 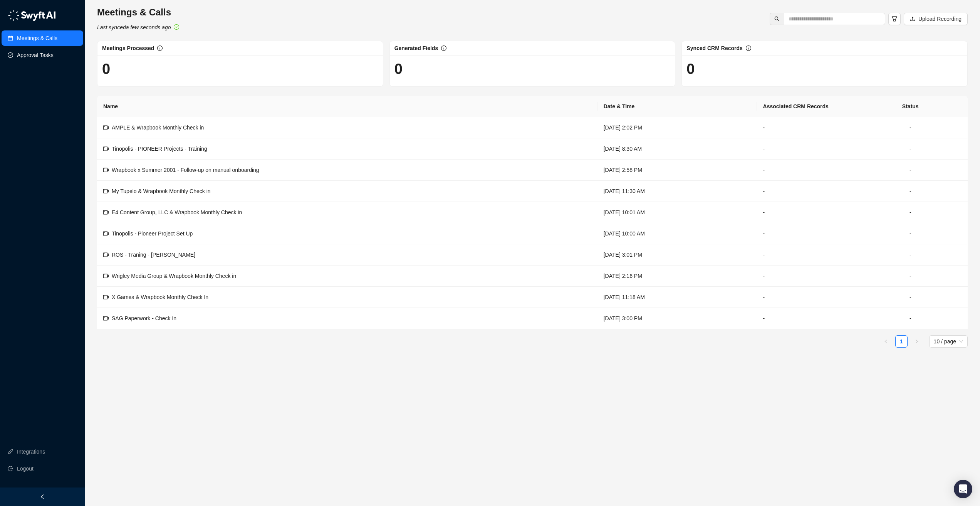 I want to click on span: AMPLE & Wrapbook Monthly Check in, so click(x=158, y=128).